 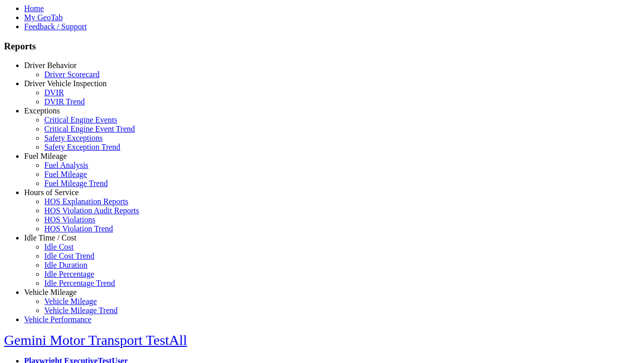 I want to click on a: Idle Percentage, so click(x=69, y=274).